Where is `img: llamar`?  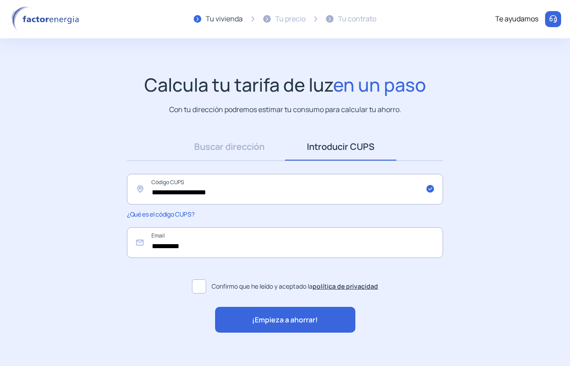
img: llamar is located at coordinates (553, 19).